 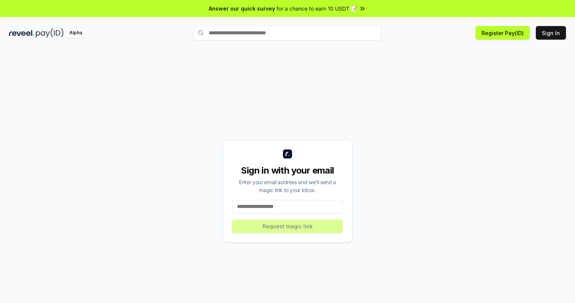 What do you see at coordinates (76, 33) in the screenshot?
I see `div: Alpha` at bounding box center [76, 33].